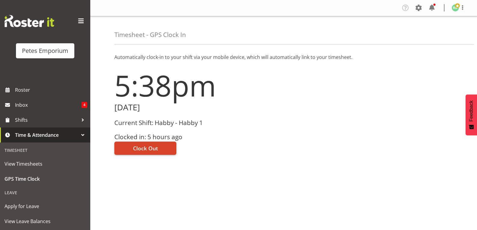 The image size is (477, 230). I want to click on span: Apply for Leave, so click(45, 206).